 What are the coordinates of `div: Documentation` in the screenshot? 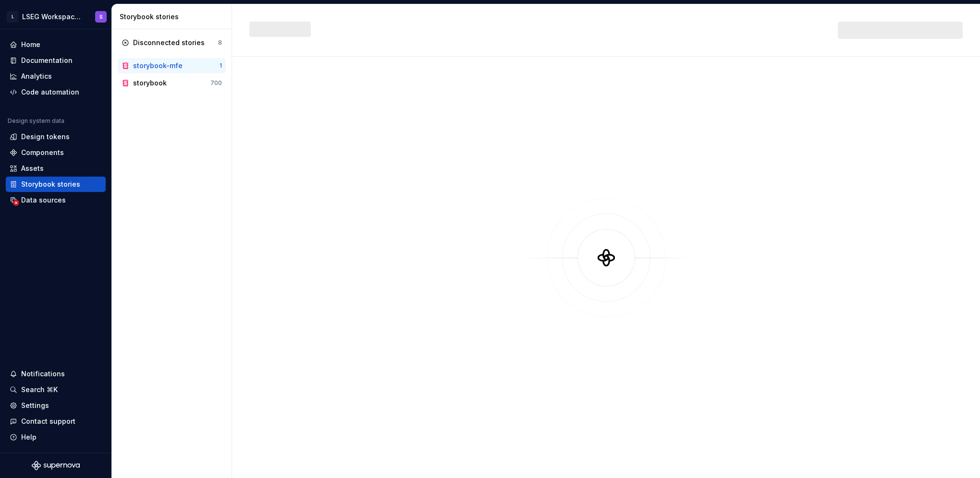 It's located at (47, 61).